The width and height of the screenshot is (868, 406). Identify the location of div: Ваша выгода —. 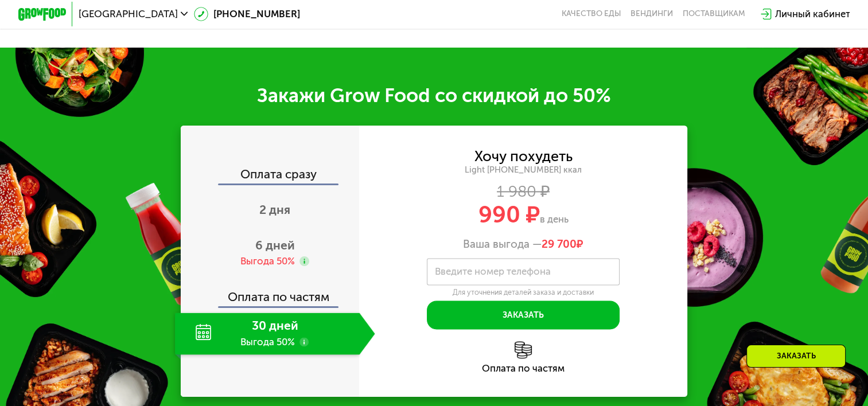
(523, 243).